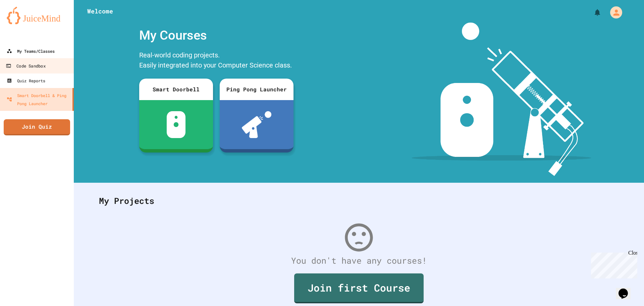 Image resolution: width=644 pixels, height=306 pixels. Describe the element at coordinates (24, 23) in the screenshot. I see `div: Chat with us now!Close` at that location.